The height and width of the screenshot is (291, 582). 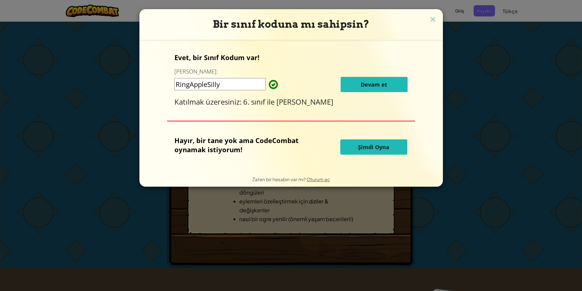 I want to click on span: Katılmak üzeresiniz:, so click(x=209, y=101).